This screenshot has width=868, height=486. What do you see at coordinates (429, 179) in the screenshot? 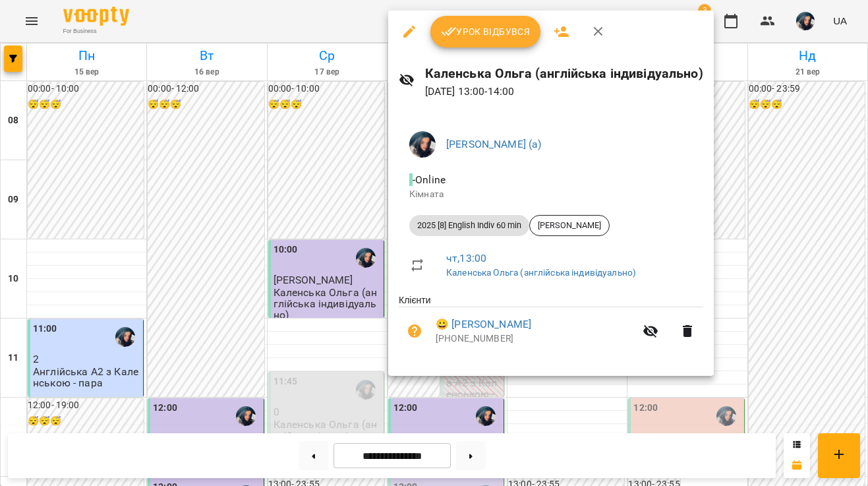
I see `span: - Online` at bounding box center [429, 179].